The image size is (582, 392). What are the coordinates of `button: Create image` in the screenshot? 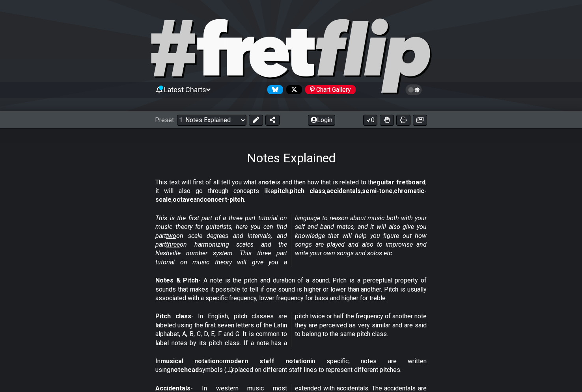 It's located at (420, 120).